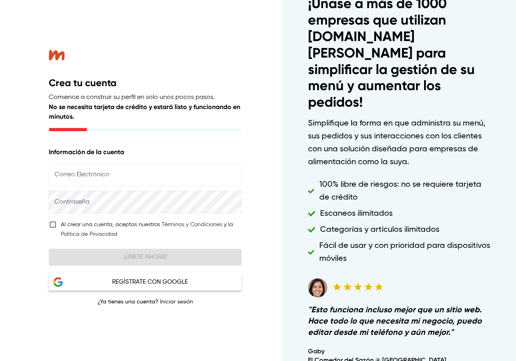 The width and height of the screenshot is (516, 361). Describe the element at coordinates (399, 321) in the screenshot. I see `h6: " Esto funciona incluso mejor que un sitio web. Hace todo lo que necesita mi negocio, puedo edita...` at that location.